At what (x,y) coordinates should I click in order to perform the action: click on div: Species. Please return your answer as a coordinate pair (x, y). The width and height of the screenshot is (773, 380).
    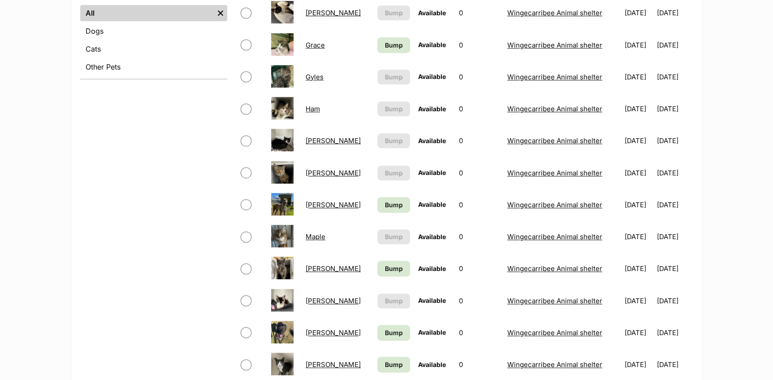
    Looking at the image, I should click on (154, 41).